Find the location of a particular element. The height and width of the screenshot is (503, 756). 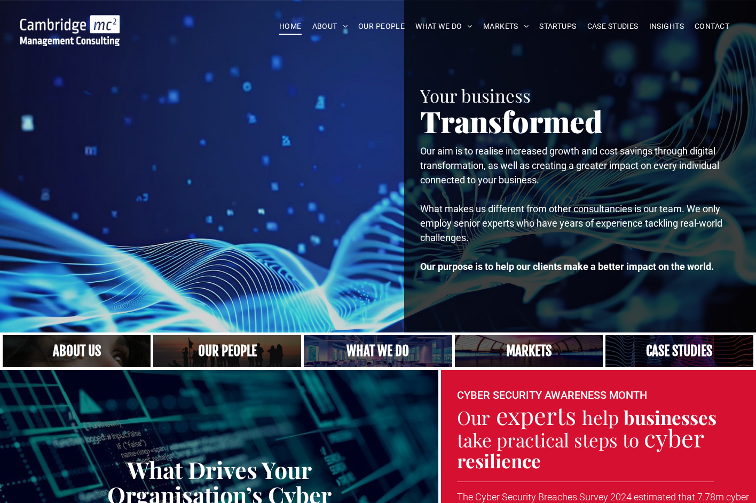

span: Your business is located at coordinates (475, 95).